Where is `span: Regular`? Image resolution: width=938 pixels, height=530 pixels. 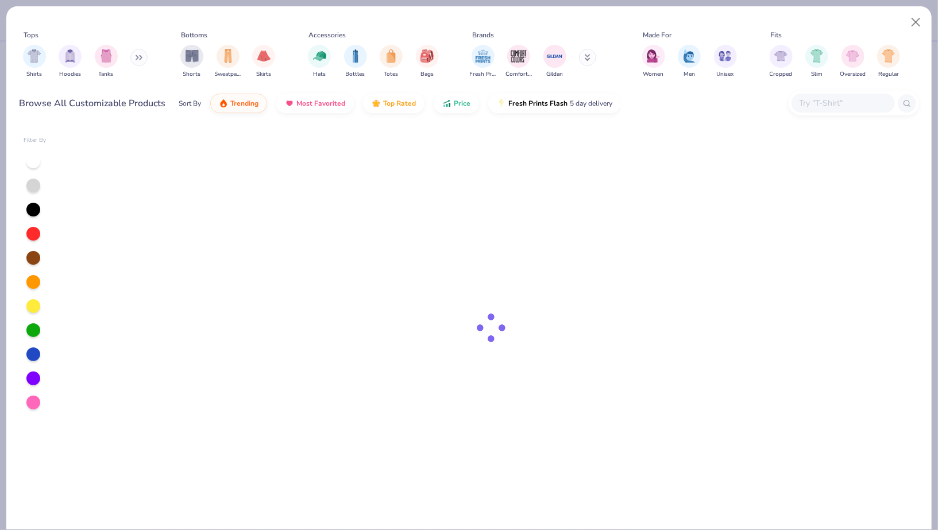 span: Regular is located at coordinates (889, 74).